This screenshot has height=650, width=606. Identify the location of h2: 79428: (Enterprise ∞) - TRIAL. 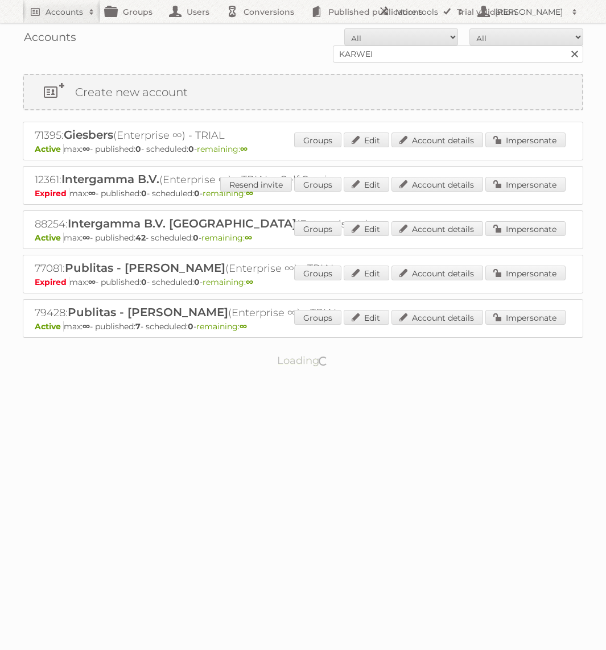
(234, 313).